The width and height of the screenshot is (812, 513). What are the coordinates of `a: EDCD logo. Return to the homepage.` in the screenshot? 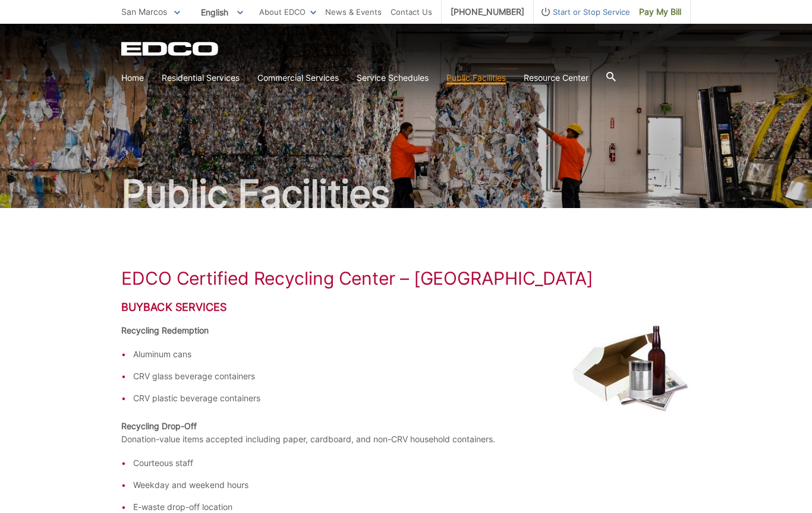 It's located at (171, 49).